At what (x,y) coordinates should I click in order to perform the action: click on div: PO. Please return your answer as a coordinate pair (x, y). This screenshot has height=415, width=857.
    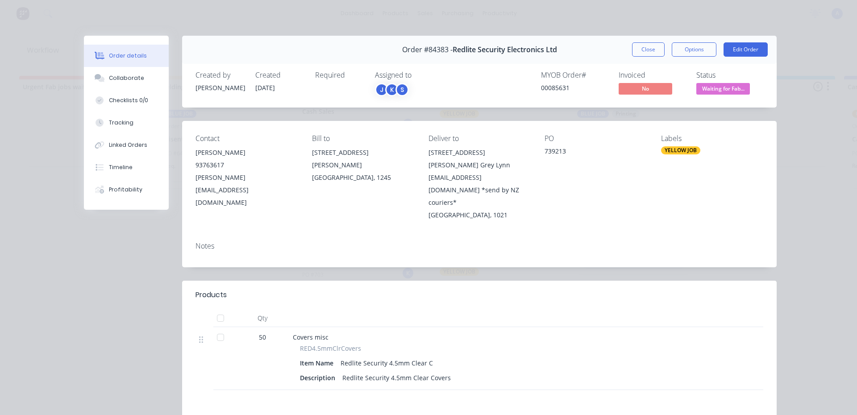
    Looking at the image, I should click on (595, 138).